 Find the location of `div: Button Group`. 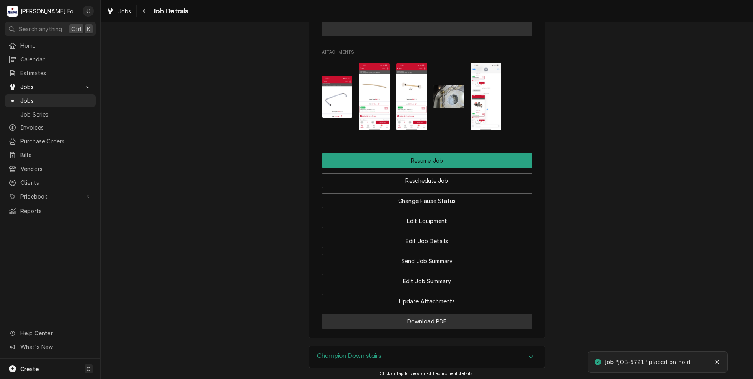

div: Button Group is located at coordinates (427, 241).